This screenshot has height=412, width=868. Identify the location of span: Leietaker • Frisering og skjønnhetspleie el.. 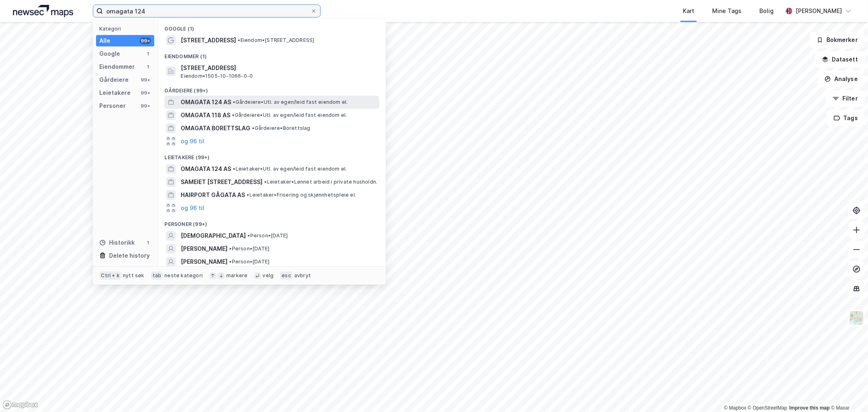
(301, 195).